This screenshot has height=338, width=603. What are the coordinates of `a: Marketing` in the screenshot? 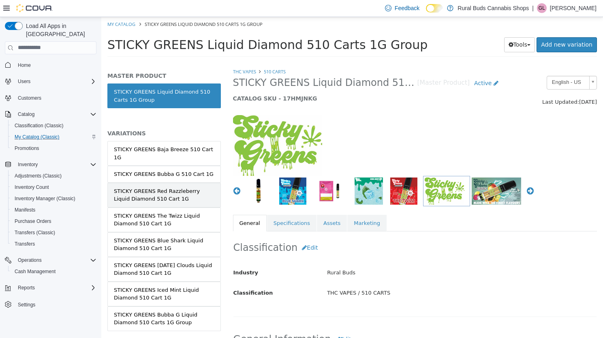 It's located at (265, 206).